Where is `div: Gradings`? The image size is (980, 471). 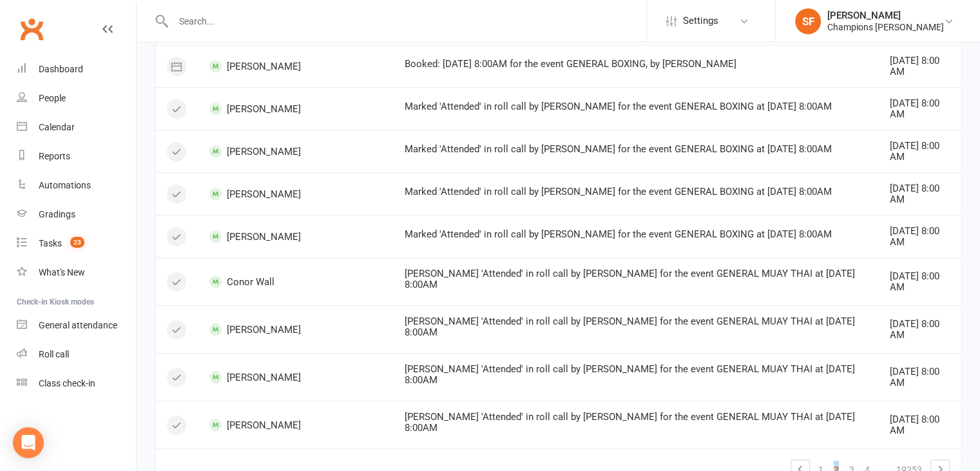 div: Gradings is located at coordinates (57, 214).